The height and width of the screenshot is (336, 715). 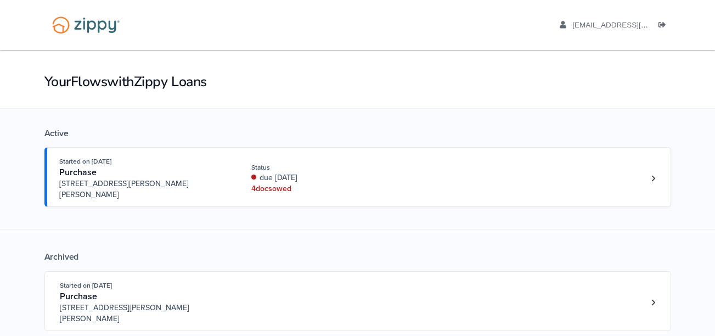 I want to click on a: Loan number 3844698, so click(x=653, y=302).